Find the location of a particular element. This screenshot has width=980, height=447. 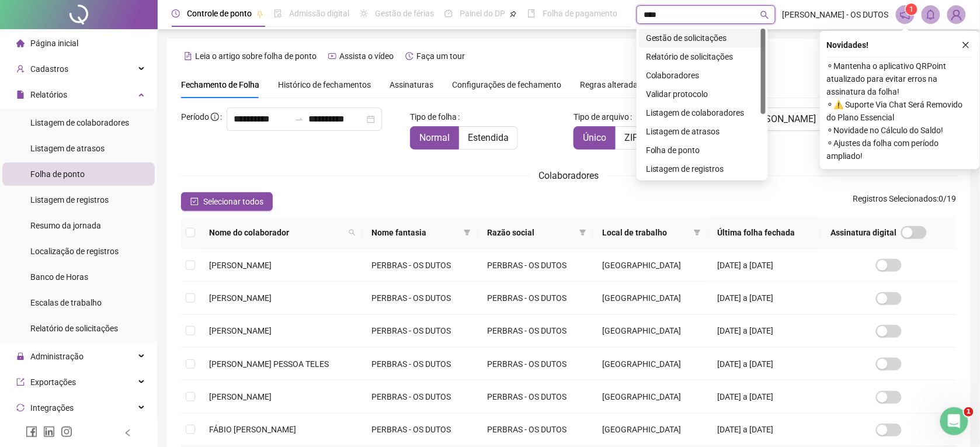

span: ⚬ ⚠️ Suporte Via Chat Será Removido do Plano Essencial is located at coordinates (900, 111).